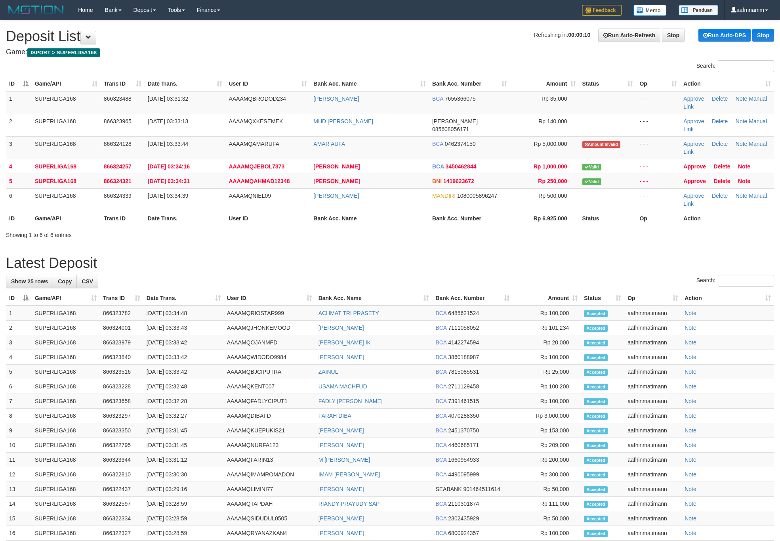  What do you see at coordinates (724, 35) in the screenshot?
I see `a: Run Auto-DPS` at bounding box center [724, 35].